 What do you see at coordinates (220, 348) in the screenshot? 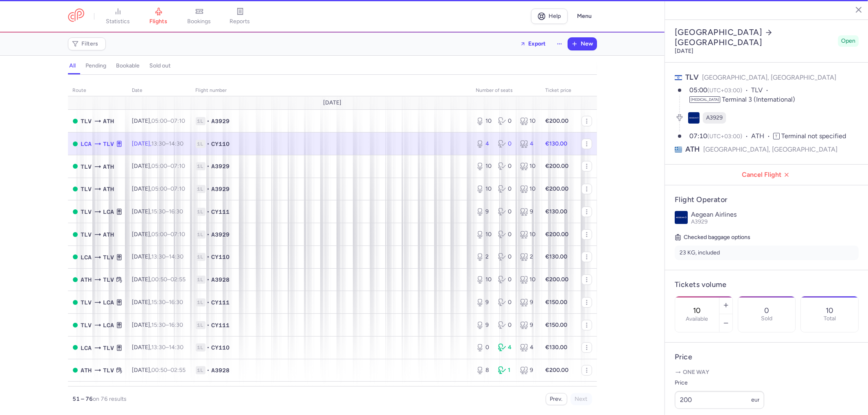
I see `span: CY110` at bounding box center [220, 348].